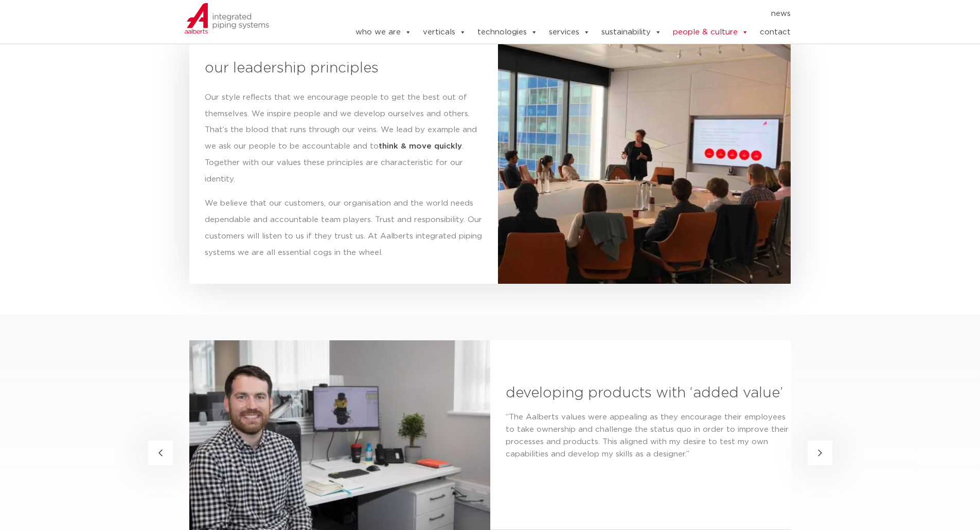 The image size is (980, 530). Describe the element at coordinates (160, 453) in the screenshot. I see `button: Previous slide` at that location.